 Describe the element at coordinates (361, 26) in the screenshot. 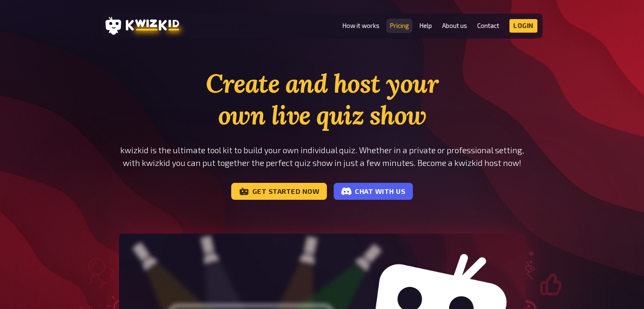

I see `a: How it works` at that location.